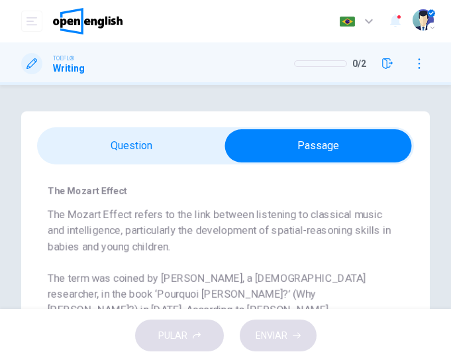 The image size is (451, 362). What do you see at coordinates (69, 68) in the screenshot?
I see `h1: Writing` at bounding box center [69, 68].